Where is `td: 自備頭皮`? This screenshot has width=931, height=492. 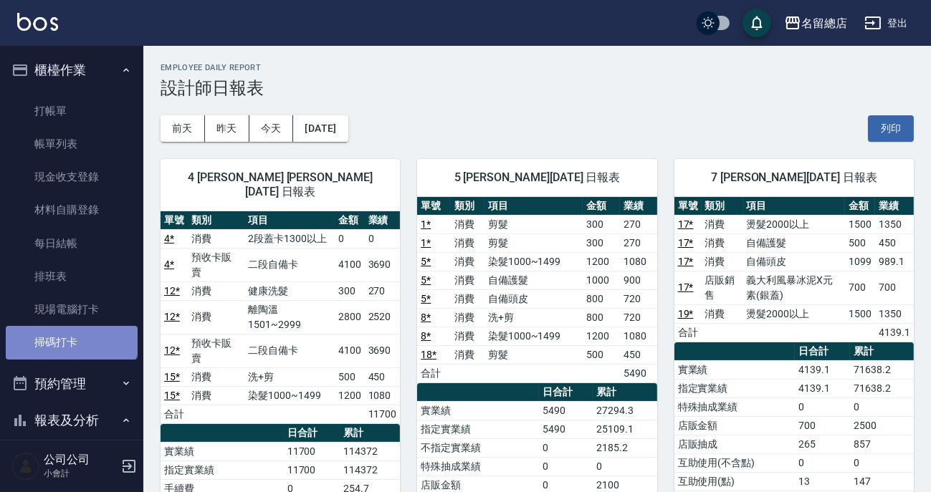
td: 自備頭皮 is located at coordinates (794, 261).